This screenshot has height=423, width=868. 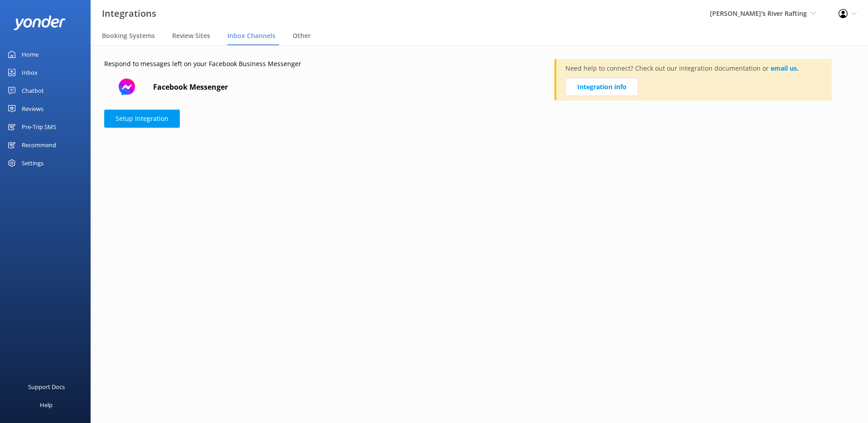 What do you see at coordinates (191, 36) in the screenshot?
I see `span: Review Sites` at bounding box center [191, 36].